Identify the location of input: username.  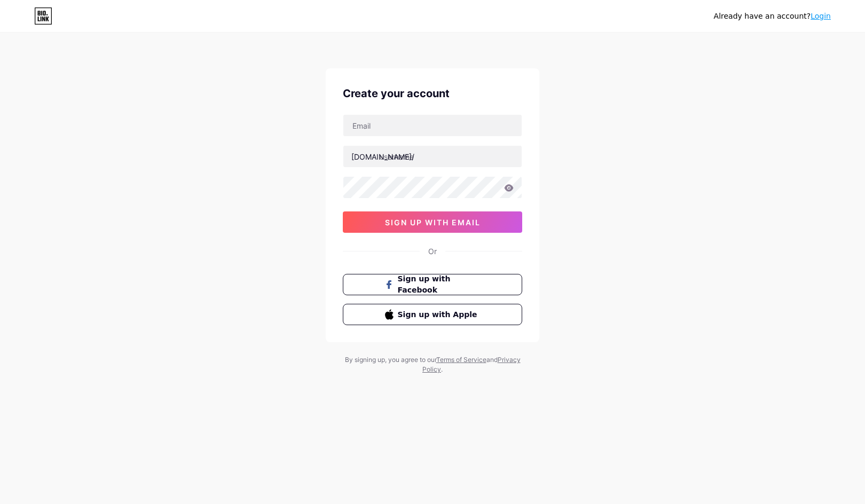
(433, 156).